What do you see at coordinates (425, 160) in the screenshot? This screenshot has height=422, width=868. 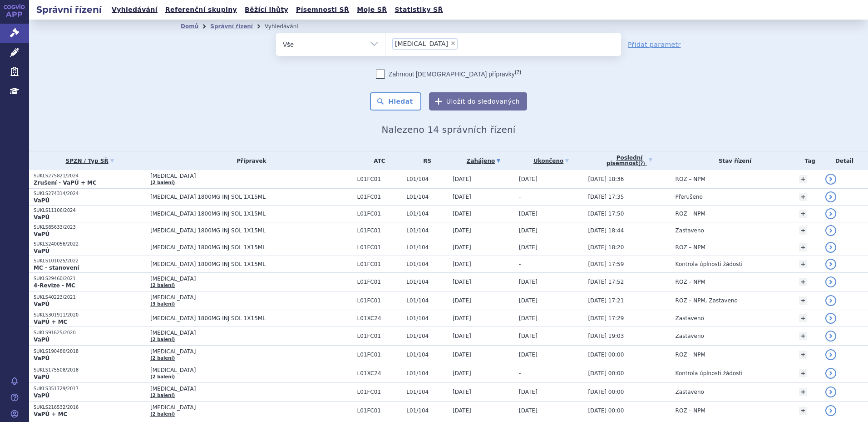 I see `th: RS` at bounding box center [425, 160].